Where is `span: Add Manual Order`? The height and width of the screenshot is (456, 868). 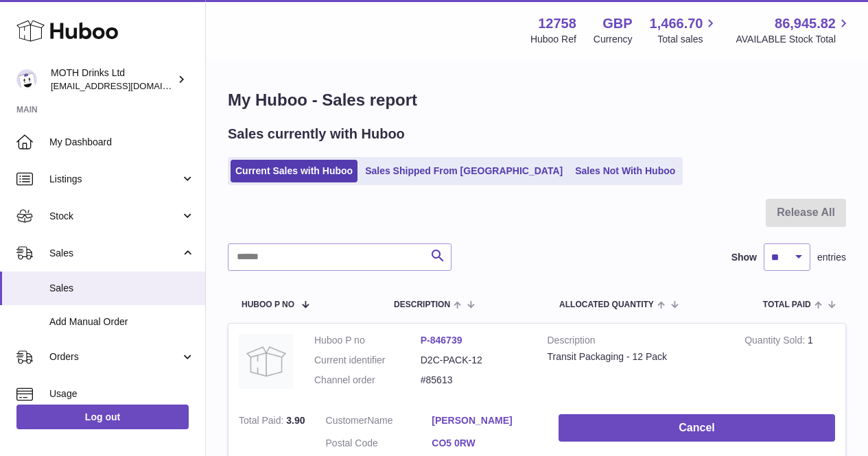 span: Add Manual Order is located at coordinates (122, 322).